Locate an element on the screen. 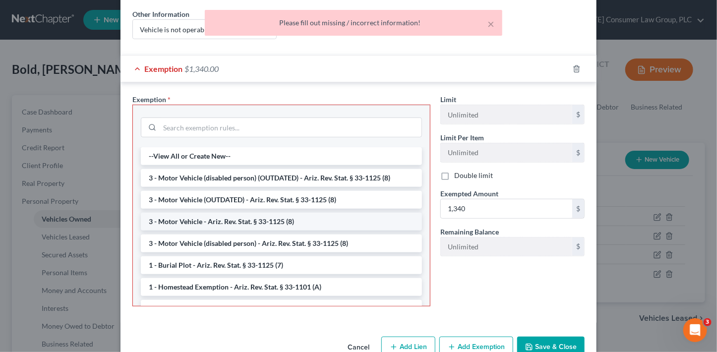 This screenshot has height=352, width=717. label: Double limit is located at coordinates (473, 176).